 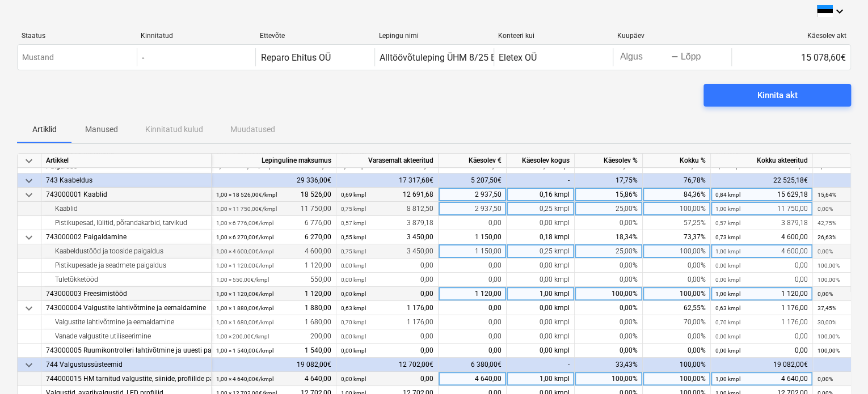 What do you see at coordinates (353, 195) in the screenshot?
I see `small: 0,69 kmpl` at bounding box center [353, 195].